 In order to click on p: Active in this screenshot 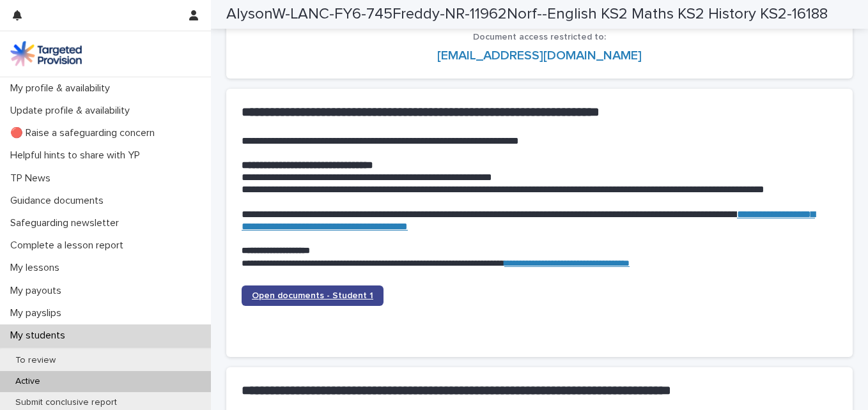, I will do `click(28, 381)`.